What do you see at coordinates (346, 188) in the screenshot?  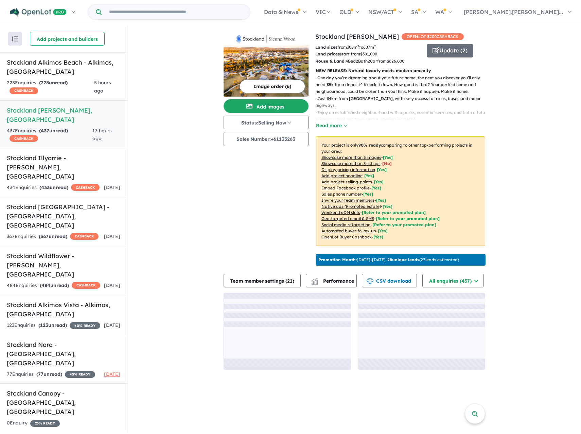 I see `u: Embed Facebook profile` at bounding box center [346, 188].